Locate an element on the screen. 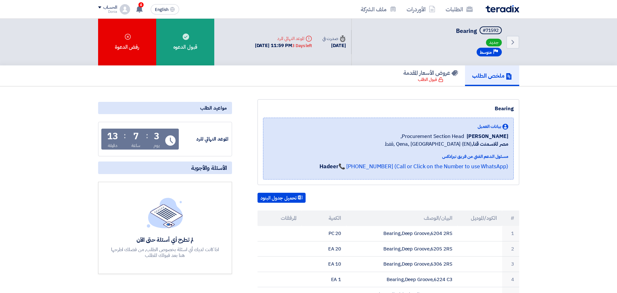  th: الكود/الموديل is located at coordinates (480, 218).